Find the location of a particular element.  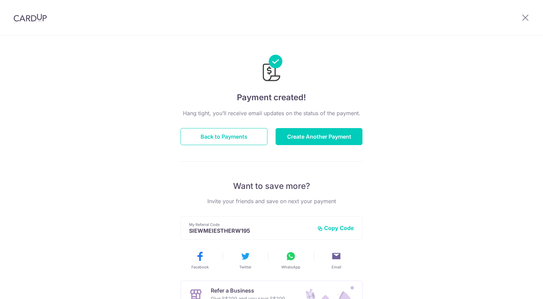

p: My Referral Code is located at coordinates (251, 224).